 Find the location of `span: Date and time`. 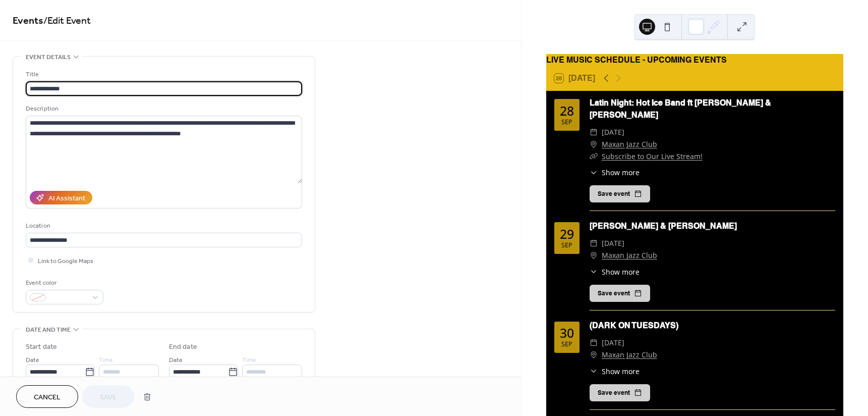

span: Date and time is located at coordinates (48, 330).